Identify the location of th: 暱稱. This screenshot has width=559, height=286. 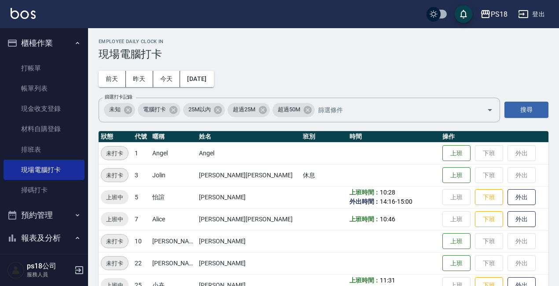
(174, 137).